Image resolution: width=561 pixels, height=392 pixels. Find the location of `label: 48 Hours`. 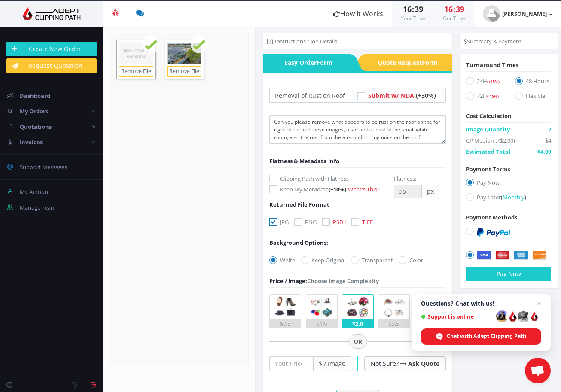

label: 48 Hours is located at coordinates (533, 82).